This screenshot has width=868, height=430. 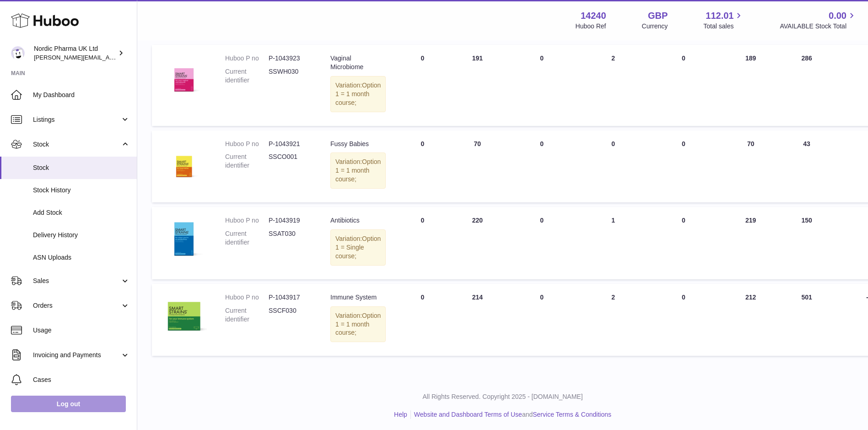 What do you see at coordinates (613, 243) in the screenshot?
I see `td: 1` at bounding box center [613, 243].